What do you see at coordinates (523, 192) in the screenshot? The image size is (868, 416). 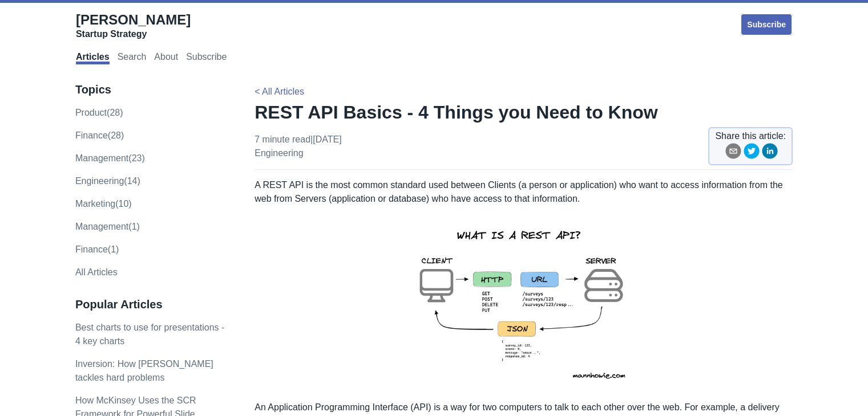 I see `p: A REST API is the most common standard used between Clients (a person or application) who want to...` at bounding box center [523, 192].